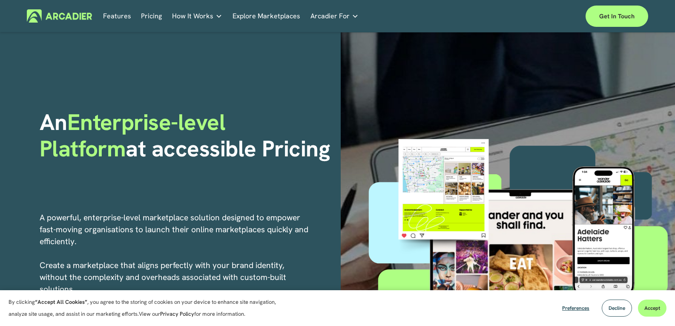 The height and width of the screenshot is (326, 675). I want to click on span: How It Works, so click(192, 16).